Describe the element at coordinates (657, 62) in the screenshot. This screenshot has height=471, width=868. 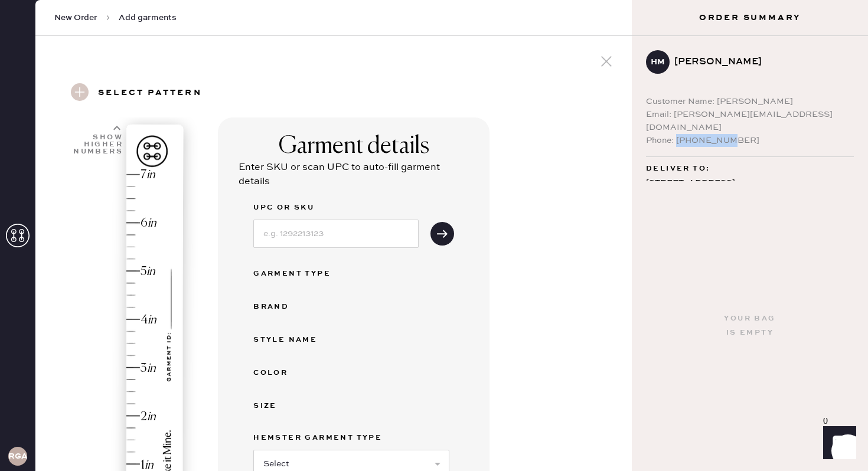
I see `h3: HM` at that location.